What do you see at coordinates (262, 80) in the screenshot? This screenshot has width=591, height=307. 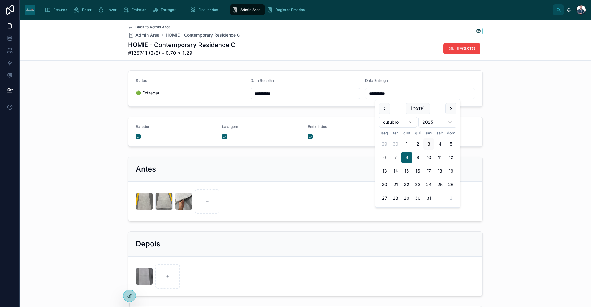 I see `span: Data Recolha` at bounding box center [262, 80].